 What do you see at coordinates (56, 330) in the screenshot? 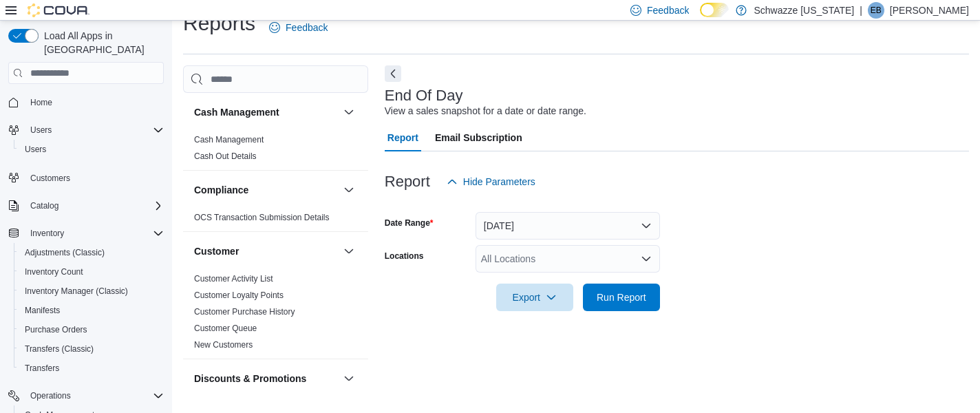
I see `a: Purchase Orders` at bounding box center [56, 330].